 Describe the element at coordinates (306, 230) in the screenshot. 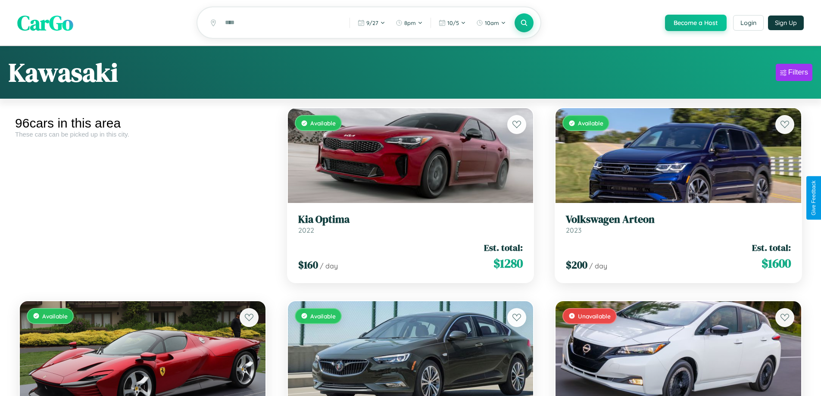

I see `span: 2022` at that location.